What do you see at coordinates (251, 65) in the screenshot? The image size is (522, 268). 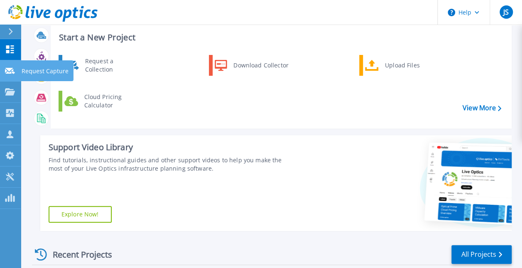 I see `a: Download Collector` at bounding box center [251, 65].